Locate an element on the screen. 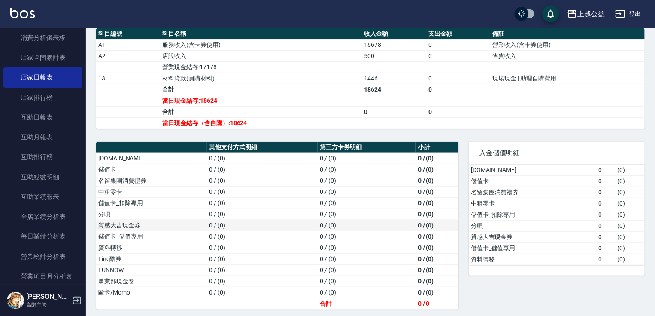  td: 16678 is located at coordinates (394, 45).